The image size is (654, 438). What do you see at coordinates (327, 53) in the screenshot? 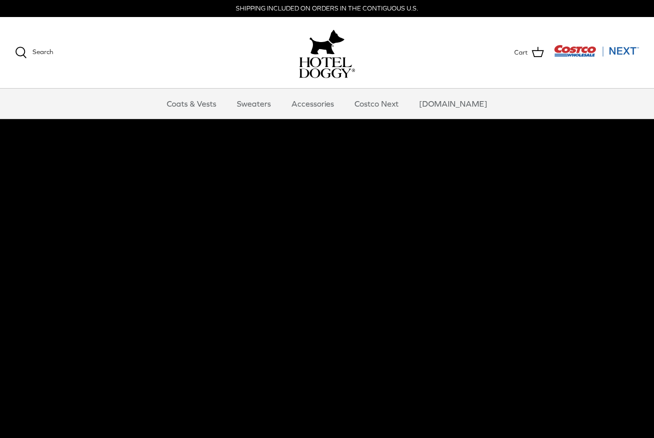
I see `a: hoteldoggy.com hoteldoggycom` at bounding box center [327, 53].